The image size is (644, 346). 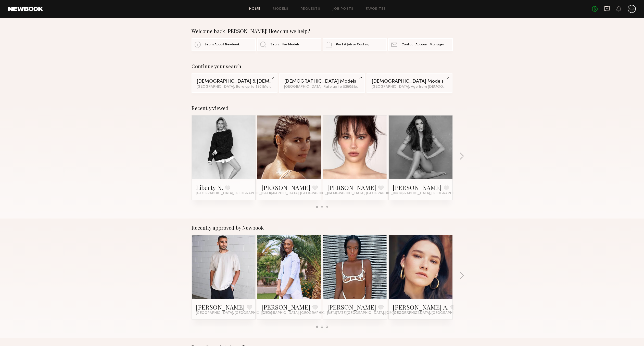 I want to click on a: Favorites, so click(x=376, y=9).